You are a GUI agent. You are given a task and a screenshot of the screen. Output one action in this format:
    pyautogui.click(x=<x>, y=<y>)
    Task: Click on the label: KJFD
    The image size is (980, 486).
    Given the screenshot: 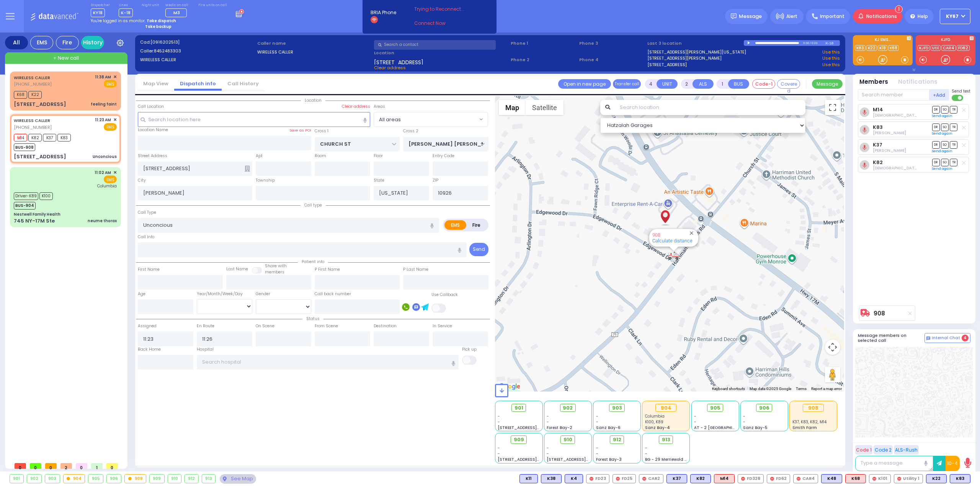 What is the action you would take?
    pyautogui.click(x=945, y=40)
    